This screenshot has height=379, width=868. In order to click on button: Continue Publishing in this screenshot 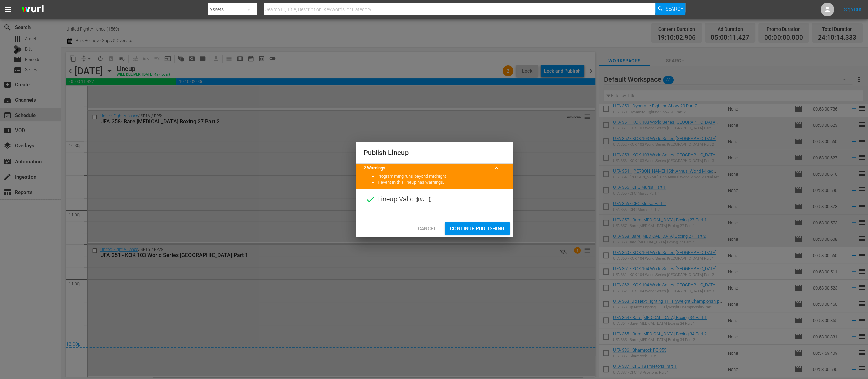, I will do `click(477, 229)`.